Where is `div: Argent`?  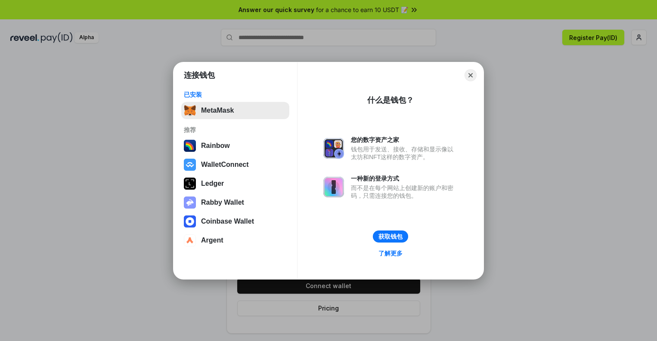 div: Argent is located at coordinates (212, 241).